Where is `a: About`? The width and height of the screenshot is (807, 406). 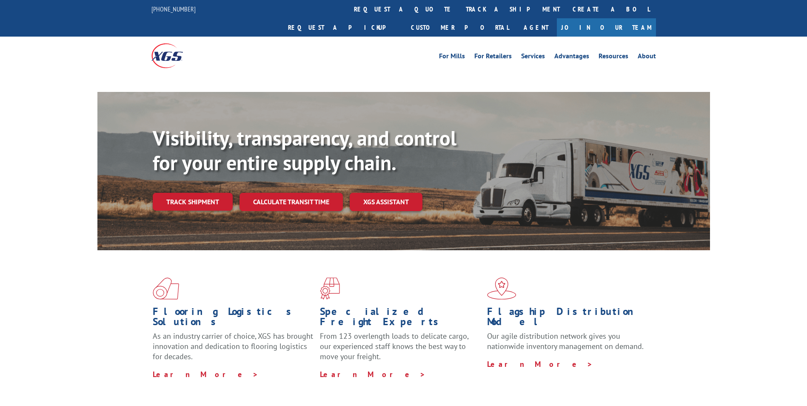 a: About is located at coordinates (647, 57).